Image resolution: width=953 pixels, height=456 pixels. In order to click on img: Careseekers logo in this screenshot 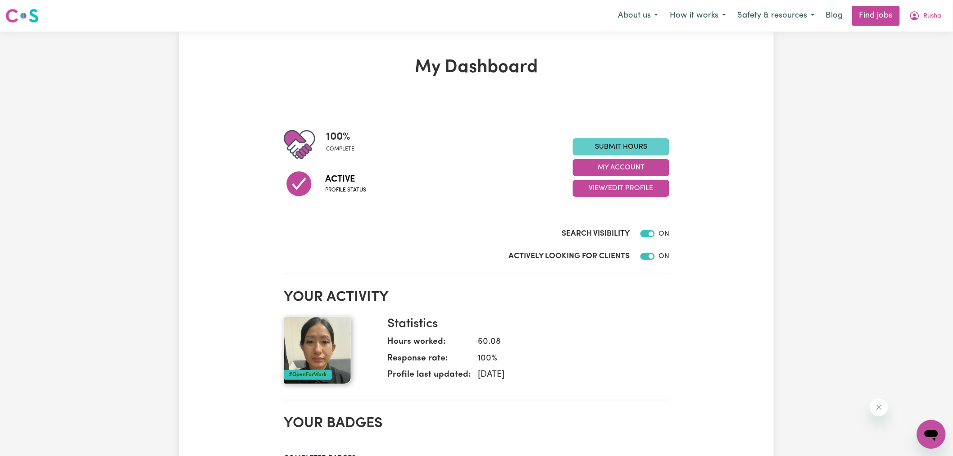, I will do `click(22, 16)`.